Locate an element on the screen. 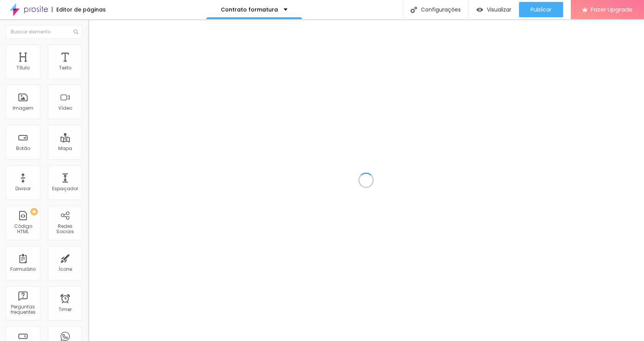 This screenshot has height=341, width=644. div: Redes Sociais is located at coordinates (65, 229).